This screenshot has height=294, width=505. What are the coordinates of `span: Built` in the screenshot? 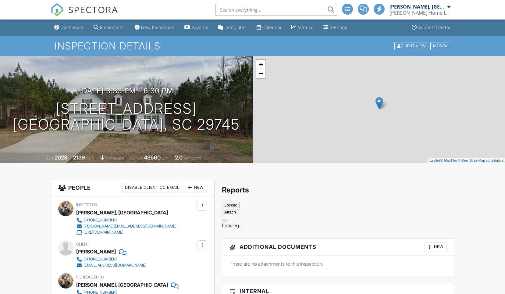 It's located at (50, 158).